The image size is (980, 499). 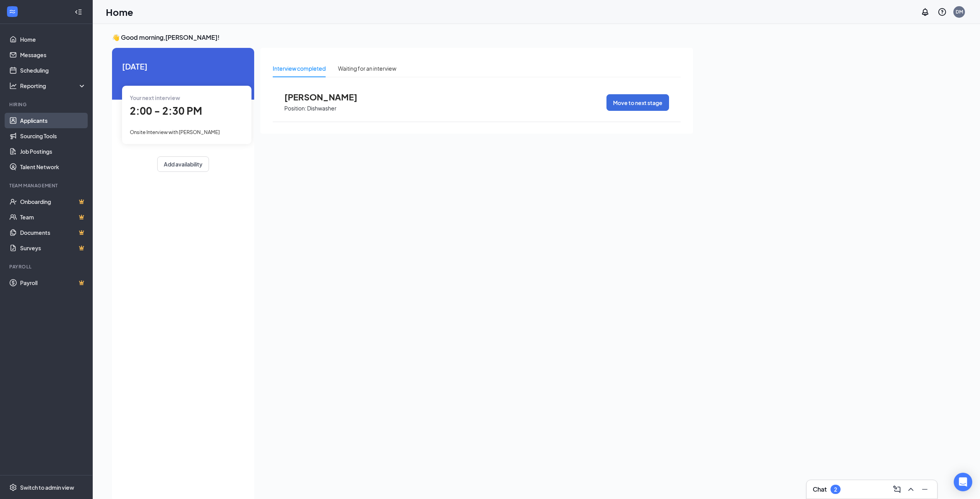 What do you see at coordinates (53, 217) in the screenshot?
I see `a: TeamCrown` at bounding box center [53, 217].